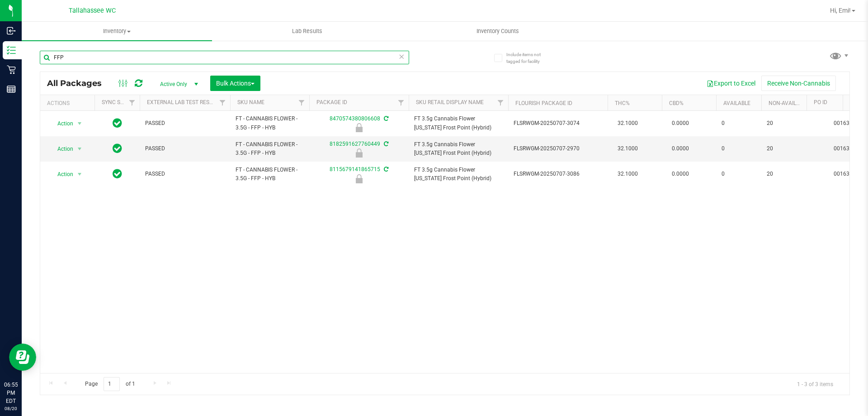 The height and width of the screenshot is (416, 868). What do you see at coordinates (450, 102) in the screenshot?
I see `a: Sku Retail Display Name` at bounding box center [450, 102].